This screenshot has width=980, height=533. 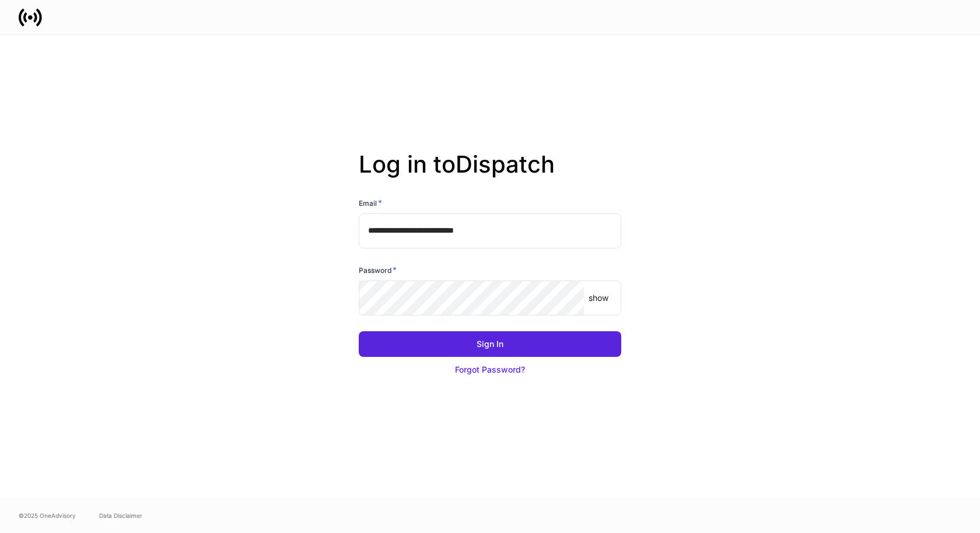 What do you see at coordinates (490, 370) in the screenshot?
I see `div: Forgot Password?` at bounding box center [490, 370].